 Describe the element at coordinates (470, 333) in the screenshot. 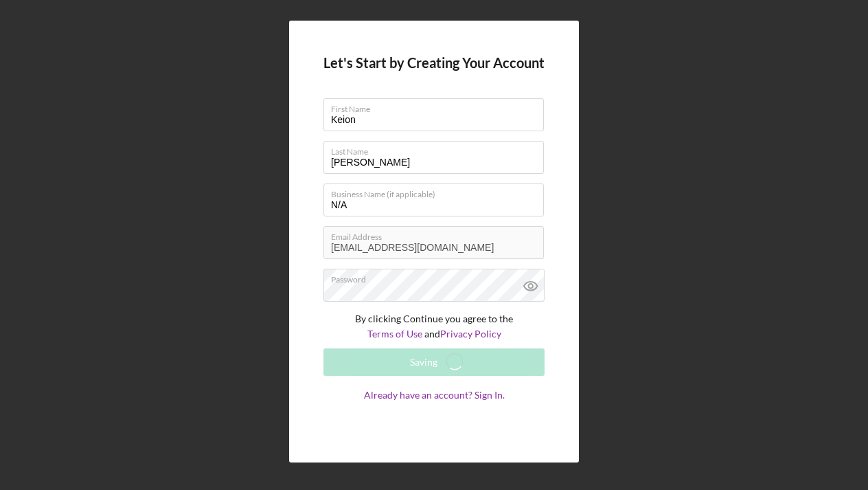

I see `a: Privacy Policy` at that location.